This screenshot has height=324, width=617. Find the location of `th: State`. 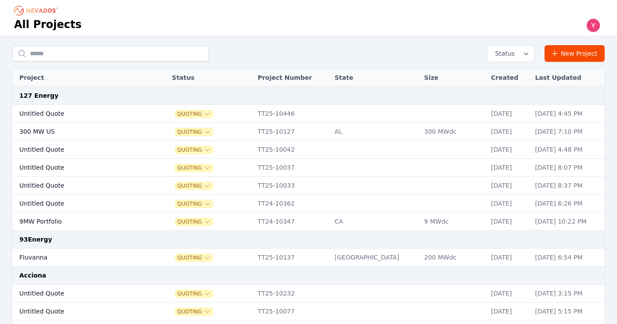

th: State is located at coordinates (375, 78).